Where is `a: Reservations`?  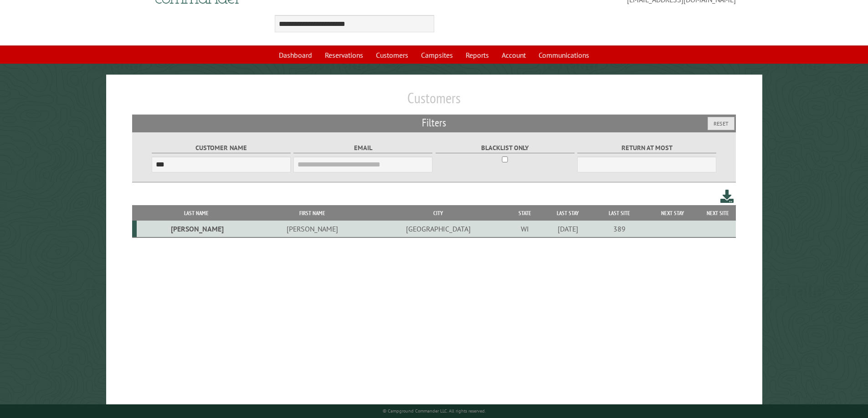
a: Reservations is located at coordinates (344, 55).